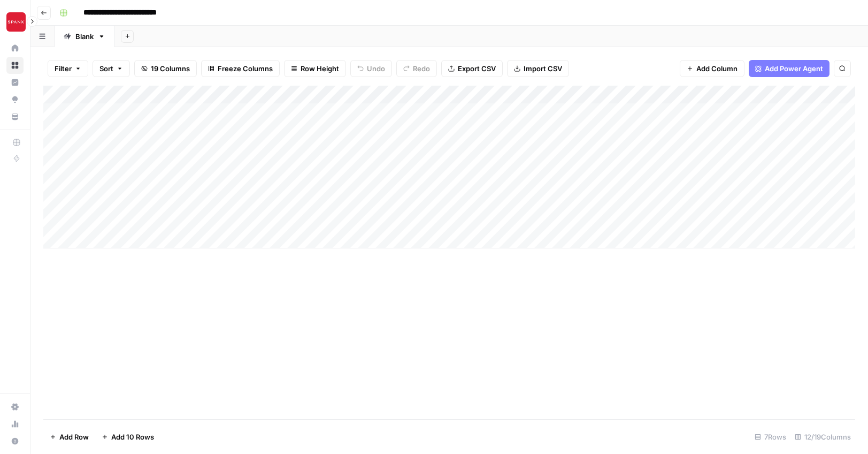 The width and height of the screenshot is (868, 454). Describe the element at coordinates (476, 69) in the screenshot. I see `span: Export CSV` at that location.